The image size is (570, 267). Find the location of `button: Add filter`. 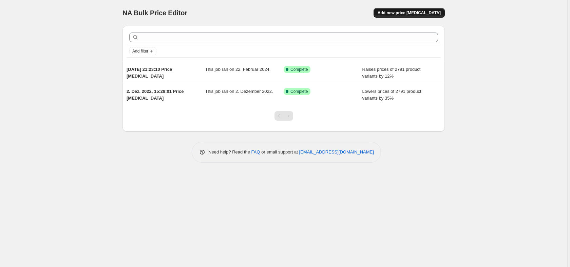

button: Add filter is located at coordinates (143, 51).